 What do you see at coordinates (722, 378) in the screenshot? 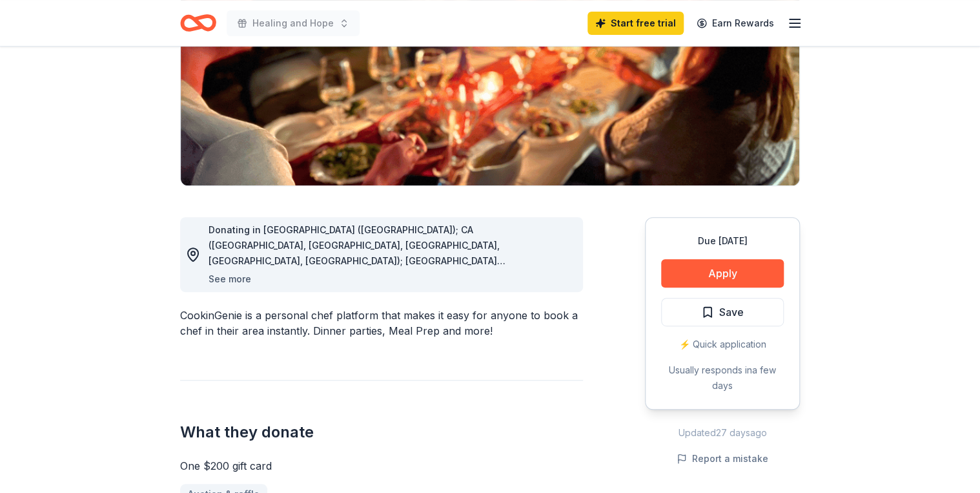
I see `div: Usually responds in a few days` at bounding box center [722, 378].